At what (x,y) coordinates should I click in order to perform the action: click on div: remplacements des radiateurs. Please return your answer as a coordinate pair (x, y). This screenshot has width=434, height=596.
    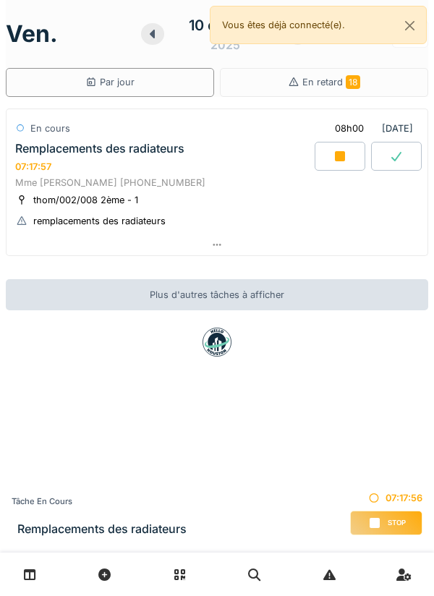
    Looking at the image, I should click on (99, 221).